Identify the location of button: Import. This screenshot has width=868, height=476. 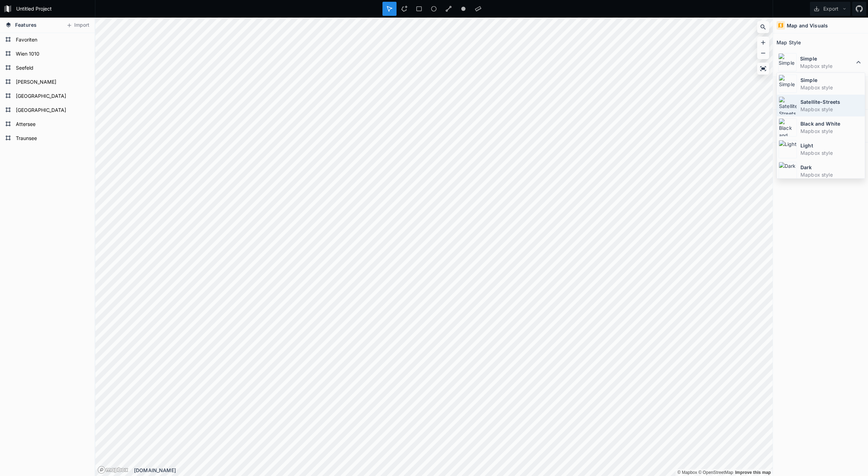
(78, 26).